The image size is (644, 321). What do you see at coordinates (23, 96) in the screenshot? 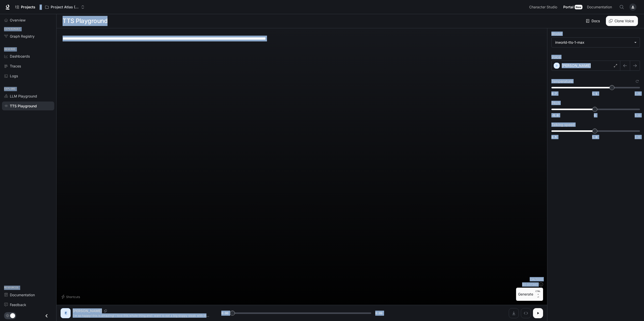
I see `span: LLM Playground` at bounding box center [23, 96].